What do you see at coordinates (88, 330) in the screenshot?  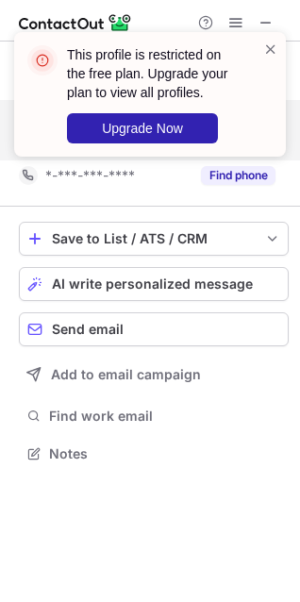 I see `span: Send email` at bounding box center [88, 330].